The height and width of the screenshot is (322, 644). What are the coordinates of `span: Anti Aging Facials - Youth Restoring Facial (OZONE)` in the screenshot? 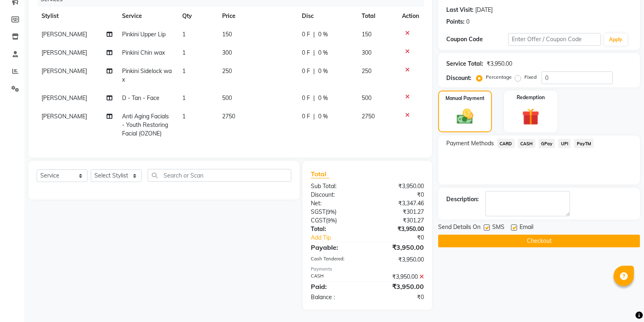 It's located at (145, 125).